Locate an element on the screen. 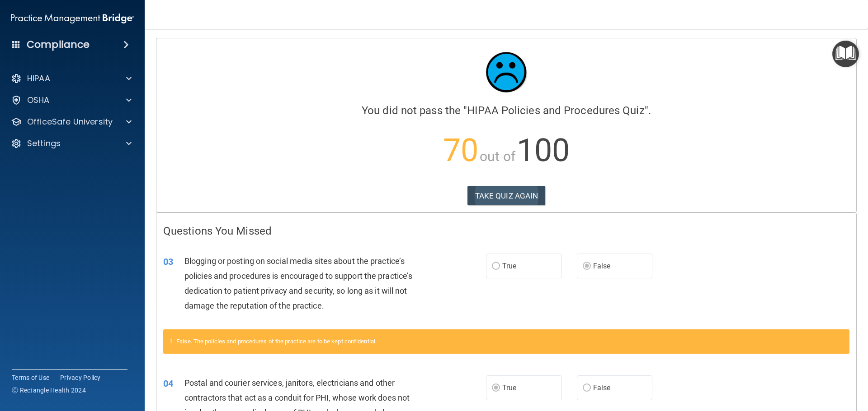 The height and width of the screenshot is (411, 868). span: 04 is located at coordinates (168, 384).